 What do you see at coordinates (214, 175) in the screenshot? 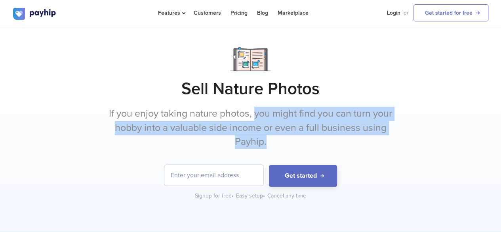
I see `input: Enter your email address` at bounding box center [214, 175].